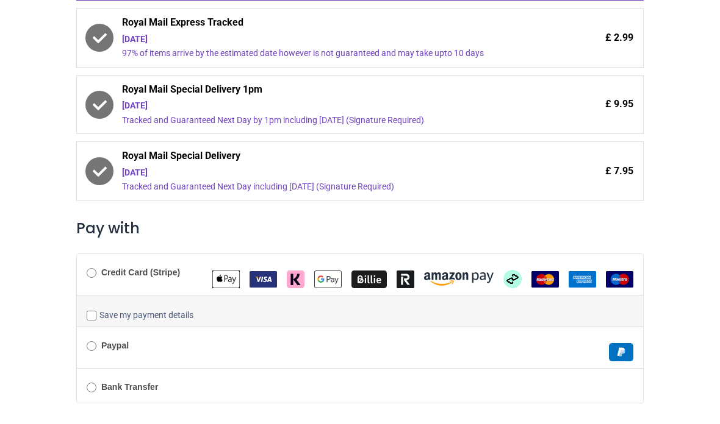  I want to click on img: Amazon Pay, so click(459, 279).